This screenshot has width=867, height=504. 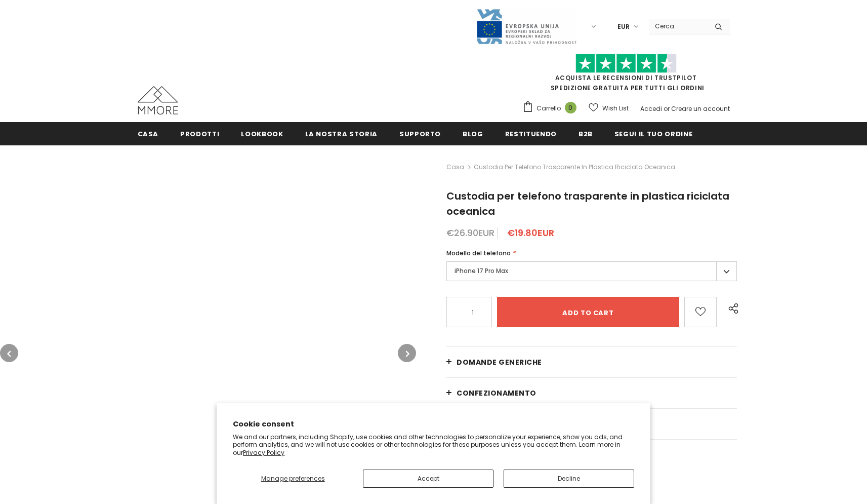 I want to click on a: Domande generiche, so click(x=592, y=362).